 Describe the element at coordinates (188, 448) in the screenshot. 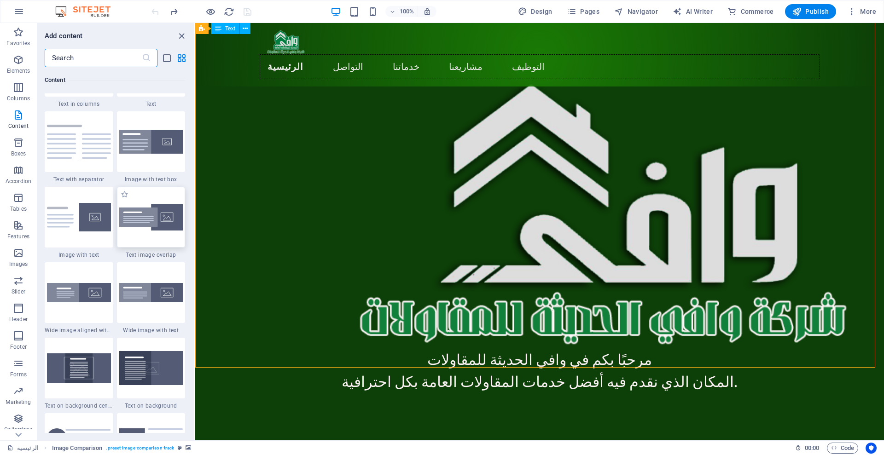

I see `i: This element contains a background` at that location.